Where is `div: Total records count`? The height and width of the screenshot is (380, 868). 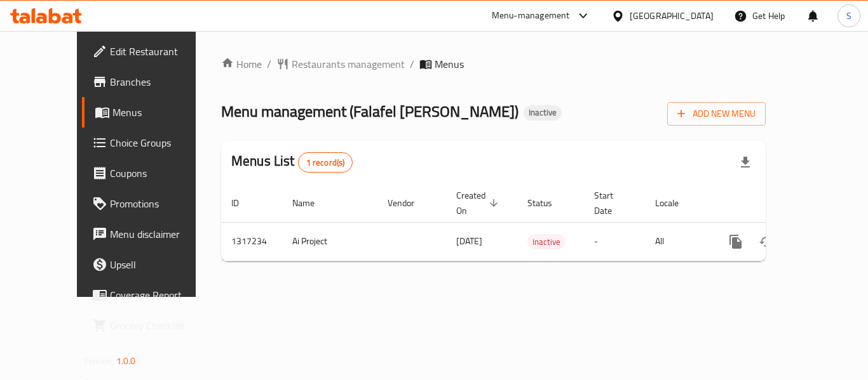 div: Total records count is located at coordinates (325, 162).